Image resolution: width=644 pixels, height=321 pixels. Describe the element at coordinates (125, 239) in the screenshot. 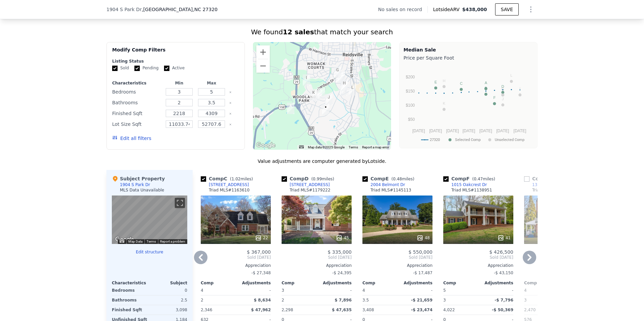

I see `img: Google` at that location.